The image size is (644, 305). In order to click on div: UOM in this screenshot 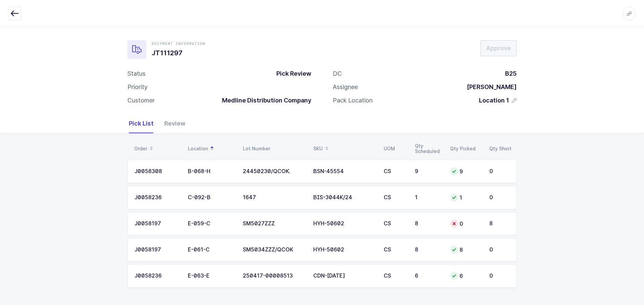, I will do `click(395, 149)`.